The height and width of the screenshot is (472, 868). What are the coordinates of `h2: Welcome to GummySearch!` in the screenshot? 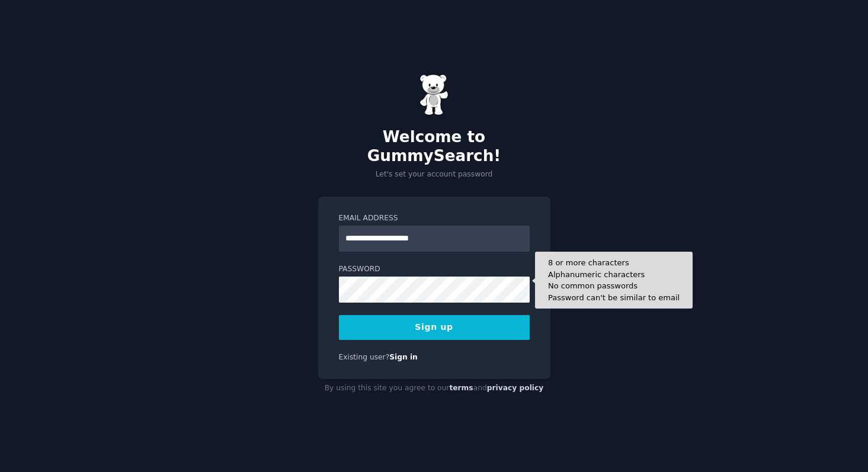 It's located at (435, 146).